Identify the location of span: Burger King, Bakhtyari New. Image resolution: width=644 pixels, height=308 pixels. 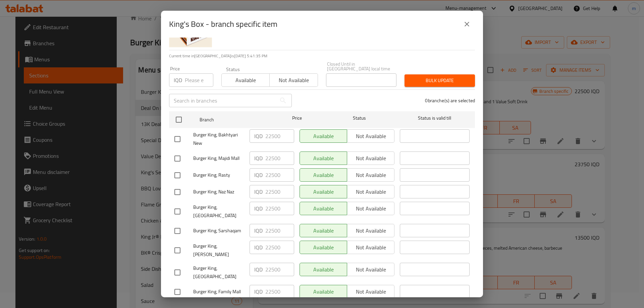
(219, 139).